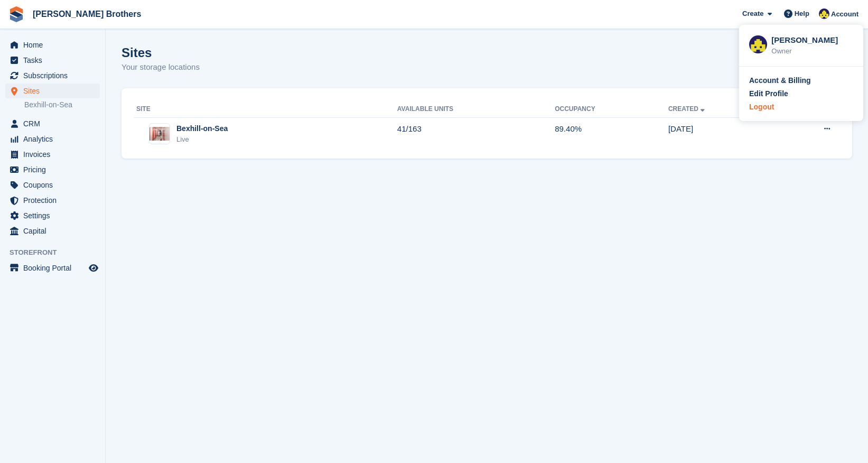  What do you see at coordinates (780, 80) in the screenshot?
I see `div: Account & Billing` at bounding box center [780, 80].